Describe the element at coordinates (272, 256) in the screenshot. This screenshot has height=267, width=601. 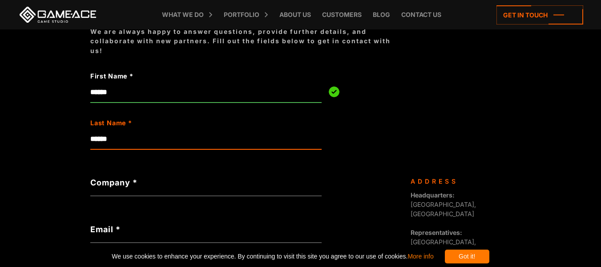
I see `span: We use cookies to enhance your experience. By continuing to visit this site you agree to our use ...` at that location.